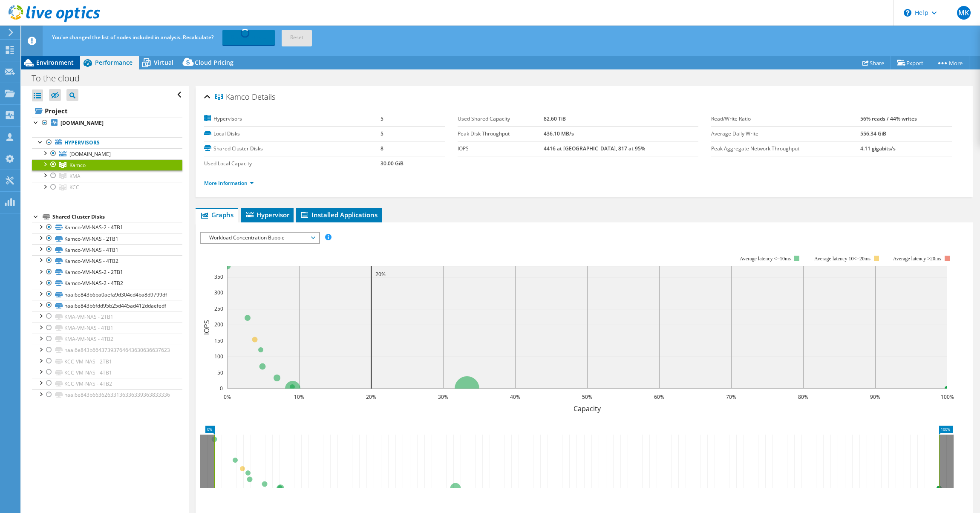  Describe the element at coordinates (221, 388) in the screenshot. I see `text: 0` at that location.